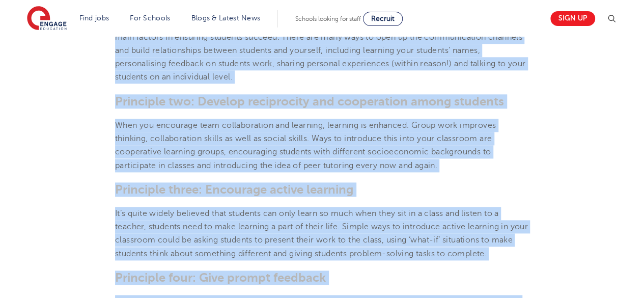 This screenshot has height=298, width=644. Describe the element at coordinates (322, 101) in the screenshot. I see `h3: Principle two: Develop reciprocity and cooperation among students` at that location.